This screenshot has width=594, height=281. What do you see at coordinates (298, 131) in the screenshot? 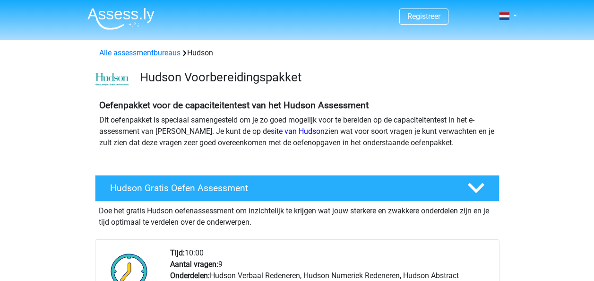
I see `a: site van Hudson` at bounding box center [298, 131].